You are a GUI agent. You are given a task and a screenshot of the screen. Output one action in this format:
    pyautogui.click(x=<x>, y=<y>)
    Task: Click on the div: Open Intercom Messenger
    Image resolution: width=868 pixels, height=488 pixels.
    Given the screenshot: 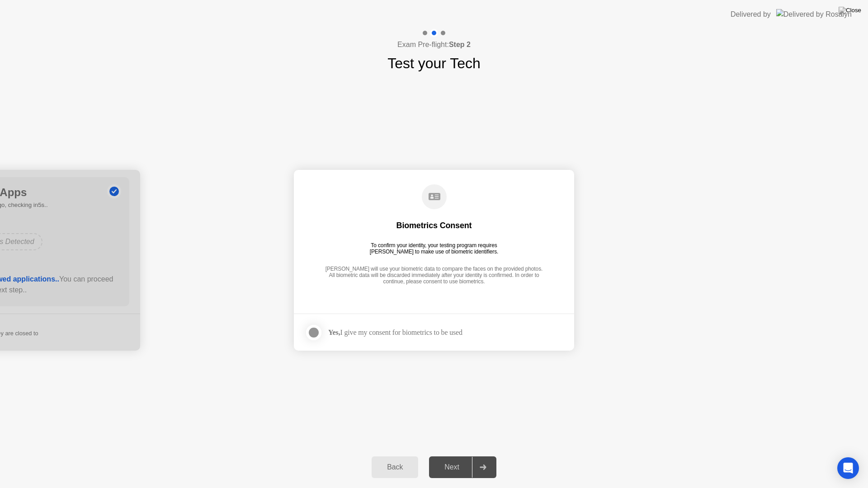 What is the action you would take?
    pyautogui.click(x=848, y=468)
    